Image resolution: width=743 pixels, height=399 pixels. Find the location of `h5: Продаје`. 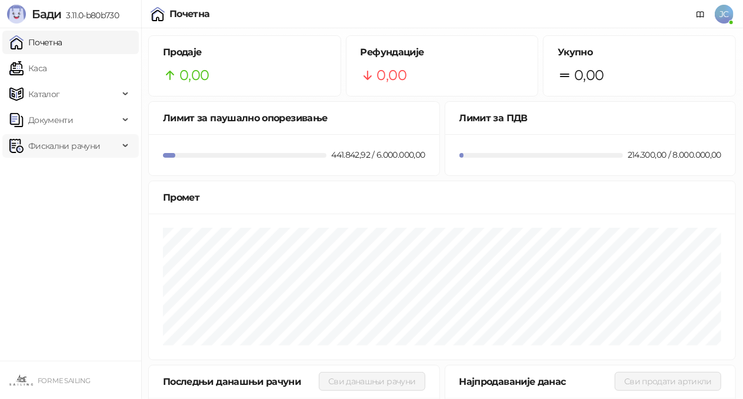

h5: Продаје is located at coordinates (245, 52).